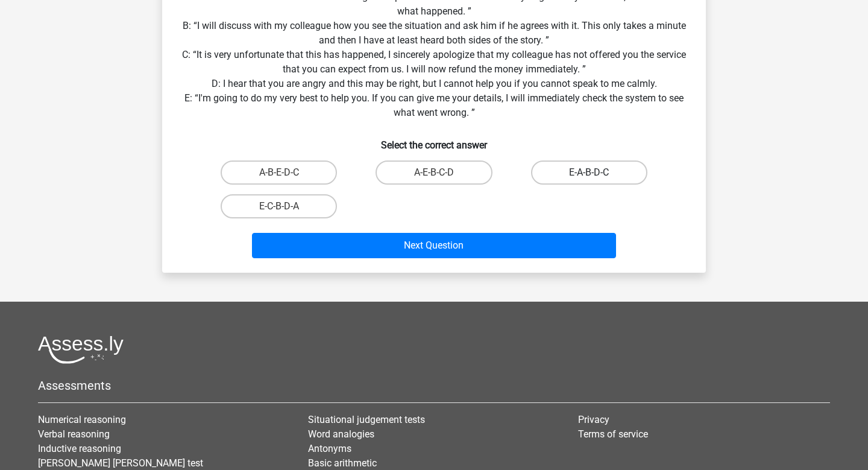  What do you see at coordinates (341, 434) in the screenshot?
I see `a: Word analogies` at bounding box center [341, 434].